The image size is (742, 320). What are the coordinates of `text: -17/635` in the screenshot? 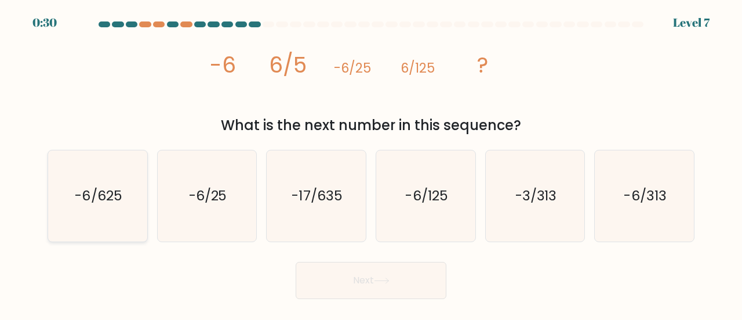 It's located at (317, 195).